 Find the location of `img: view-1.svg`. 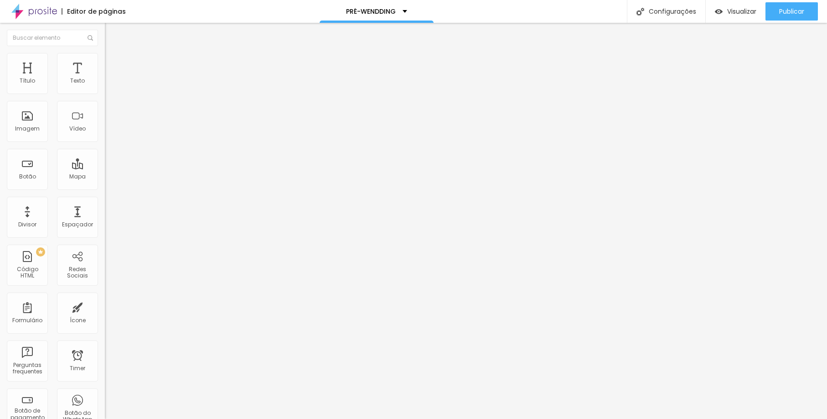

img: view-1.svg is located at coordinates (719, 11).